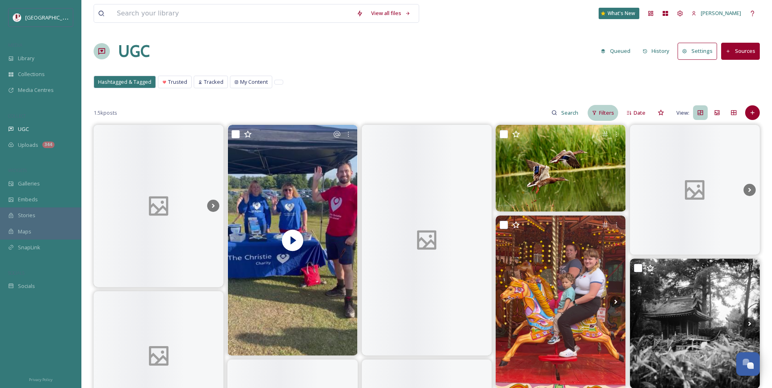 Image resolution: width=772 pixels, height=388 pixels. What do you see at coordinates (15, 45) in the screenshot?
I see `span: MEDIA` at bounding box center [15, 45].